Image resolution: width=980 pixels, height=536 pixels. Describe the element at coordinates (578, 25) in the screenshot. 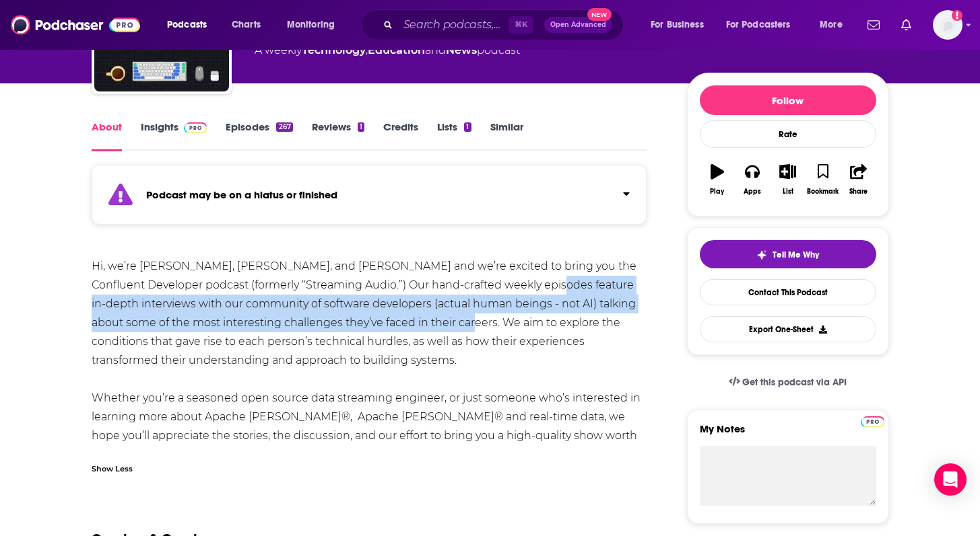

I see `span: Open Advanced` at that location.